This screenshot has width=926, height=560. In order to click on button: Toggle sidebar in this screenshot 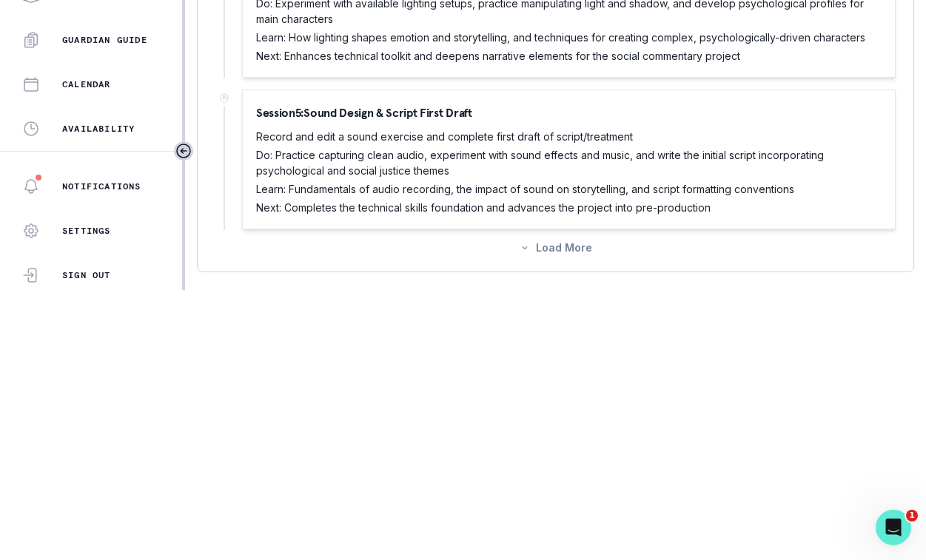, I will do `click(184, 151)`.